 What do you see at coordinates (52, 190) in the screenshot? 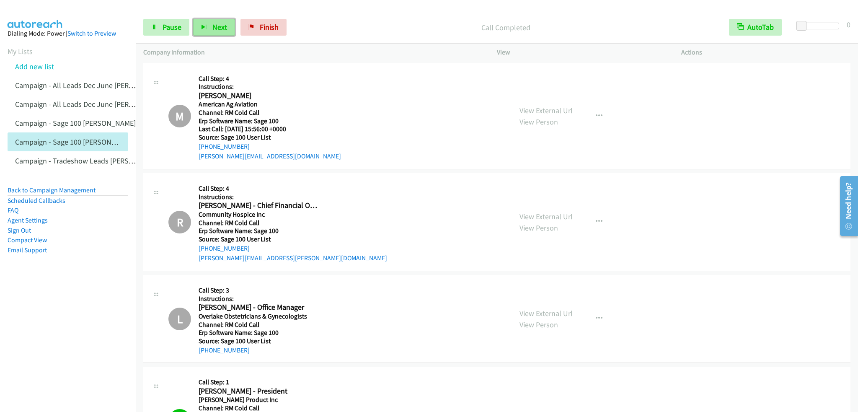
I see `a: Back to Campaign Management` at bounding box center [52, 190].